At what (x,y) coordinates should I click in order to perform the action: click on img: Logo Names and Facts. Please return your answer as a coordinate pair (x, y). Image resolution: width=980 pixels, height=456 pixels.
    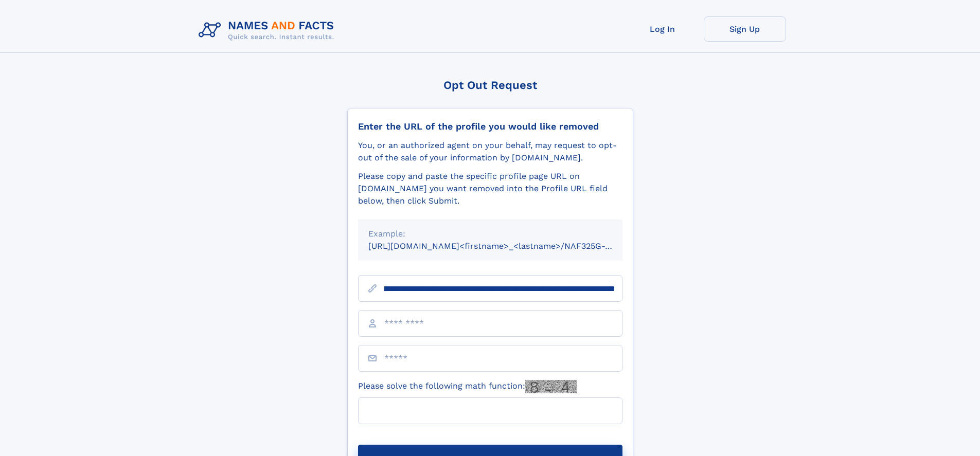
    Looking at the image, I should click on (269, 31).